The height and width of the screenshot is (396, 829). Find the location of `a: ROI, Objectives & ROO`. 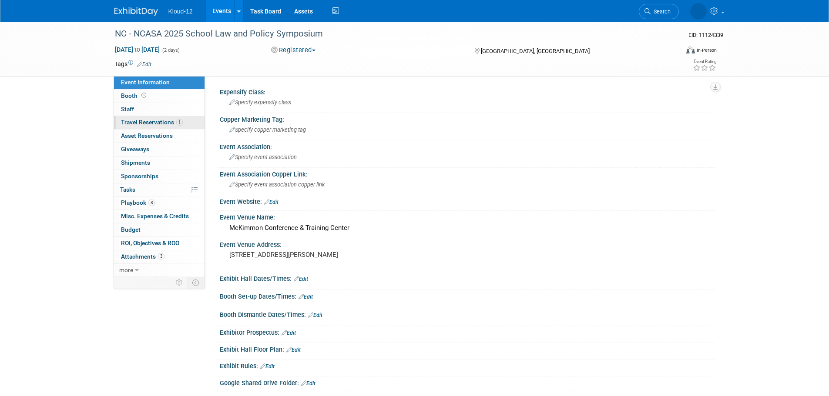

a: ROI, Objectives & ROO is located at coordinates (159, 244).